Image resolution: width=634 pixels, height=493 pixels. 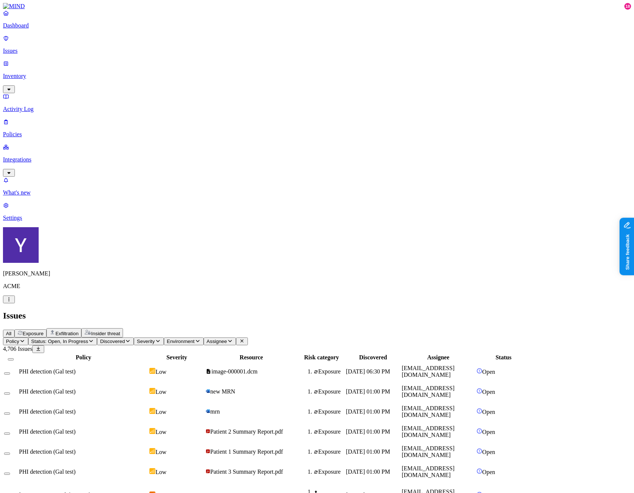 I want to click on span: Environment, so click(x=181, y=341).